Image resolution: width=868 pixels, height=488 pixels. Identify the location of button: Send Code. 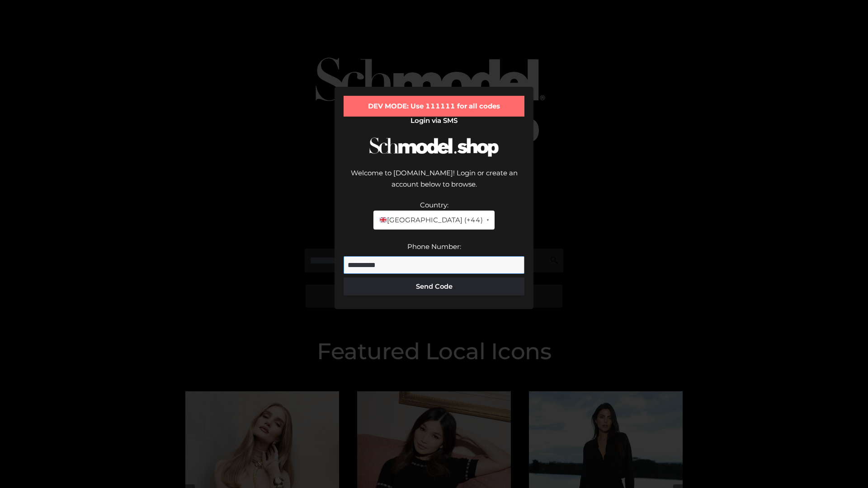
(434, 286).